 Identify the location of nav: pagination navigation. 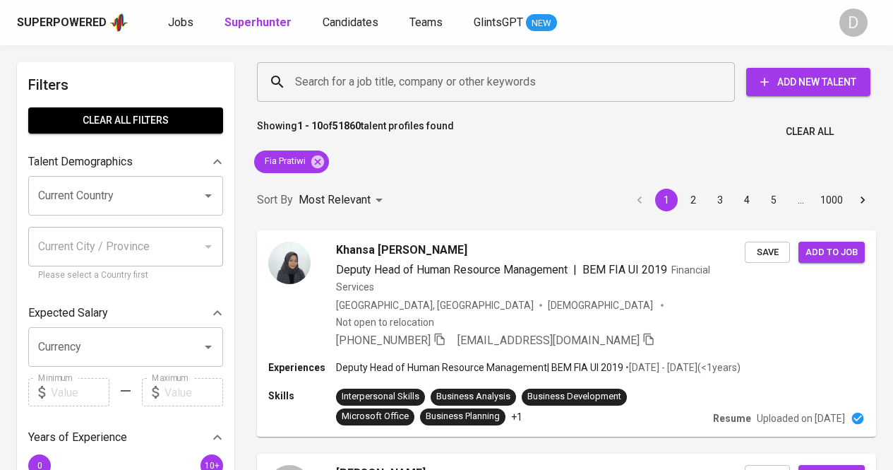
(751, 200).